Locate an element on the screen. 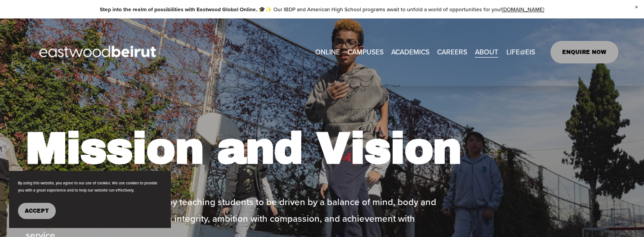 Image resolution: width=644 pixels, height=237 pixels. section: Cookie banner is located at coordinates (90, 200).